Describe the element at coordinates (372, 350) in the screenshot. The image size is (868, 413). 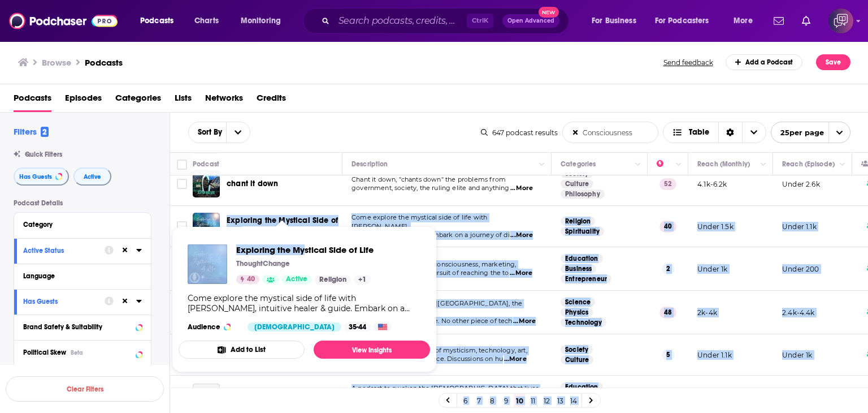
I see `a: View Insights` at that location.